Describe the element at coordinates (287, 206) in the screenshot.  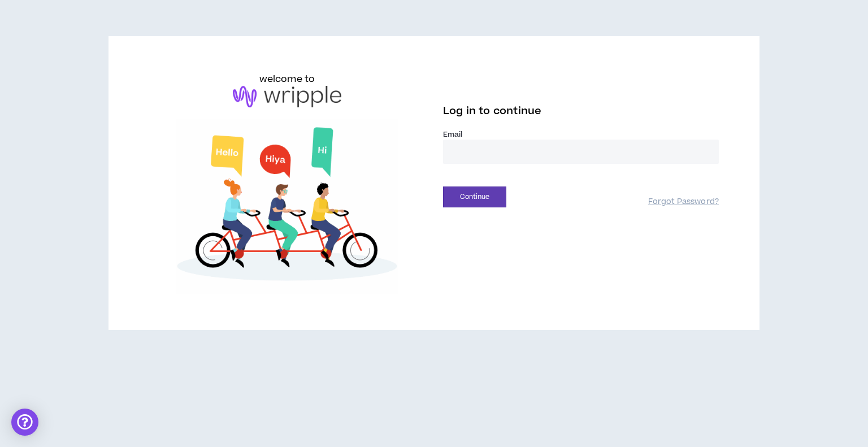
I see `img: Welcome to Wripple` at that location.